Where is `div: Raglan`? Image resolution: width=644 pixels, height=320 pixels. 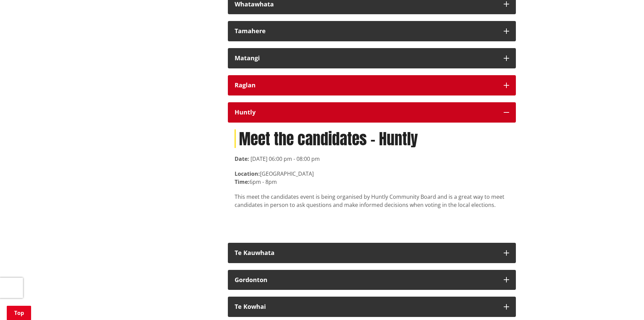 div: Raglan is located at coordinates (366, 85).